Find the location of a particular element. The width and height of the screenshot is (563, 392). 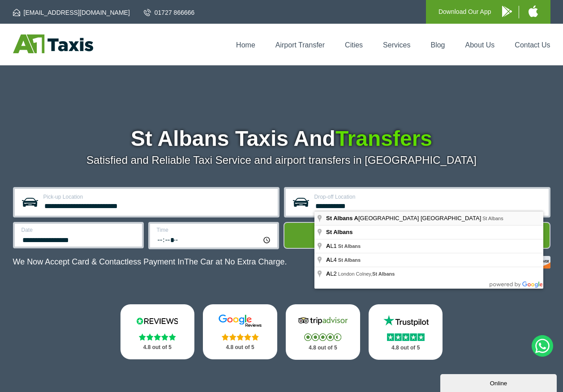

a: Airport Transfer is located at coordinates (300, 45).